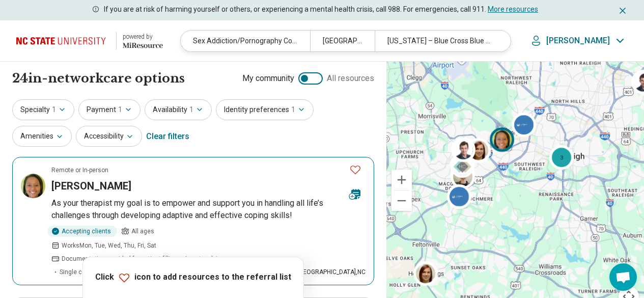  What do you see at coordinates (561, 157) in the screenshot?
I see `div: 3` at bounding box center [561, 157].